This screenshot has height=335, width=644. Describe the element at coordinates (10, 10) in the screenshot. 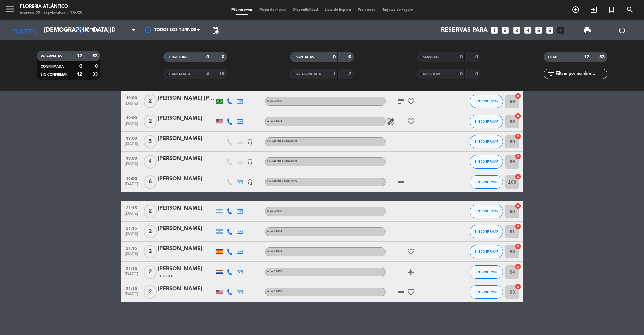

I see `button: menu` at that location.